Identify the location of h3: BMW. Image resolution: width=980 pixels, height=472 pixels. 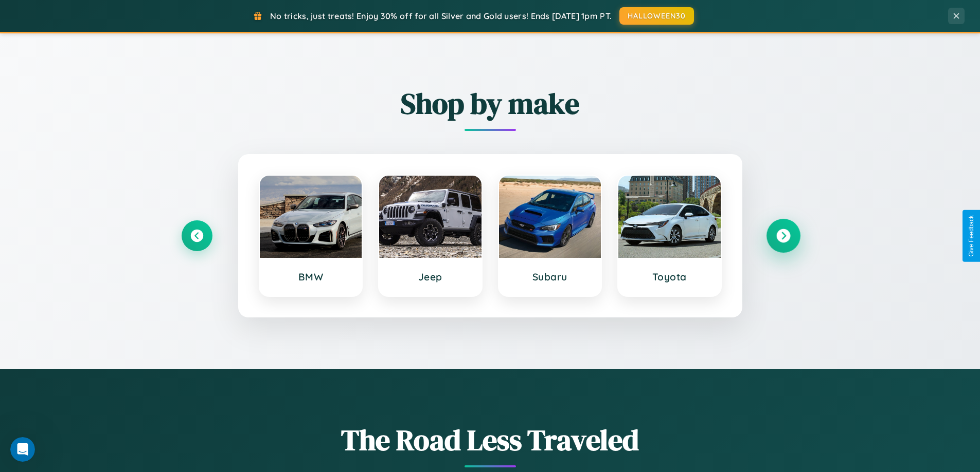
(310, 277).